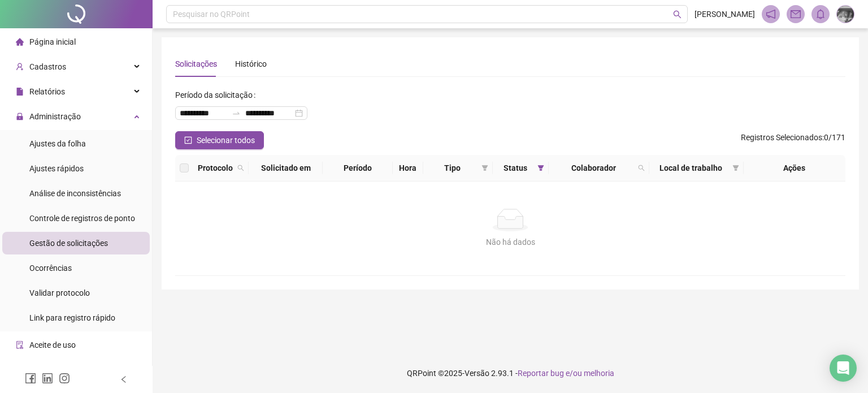 This screenshot has width=868, height=393. I want to click on span: swap-right, so click(236, 113).